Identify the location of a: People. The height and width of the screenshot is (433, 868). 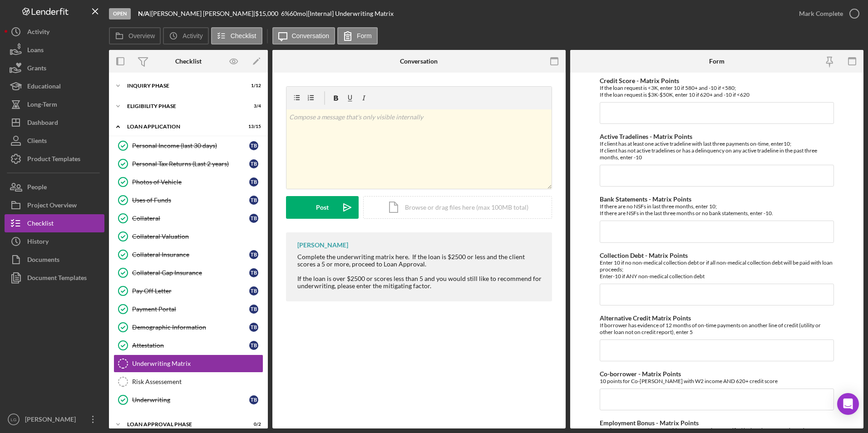
(54, 187).